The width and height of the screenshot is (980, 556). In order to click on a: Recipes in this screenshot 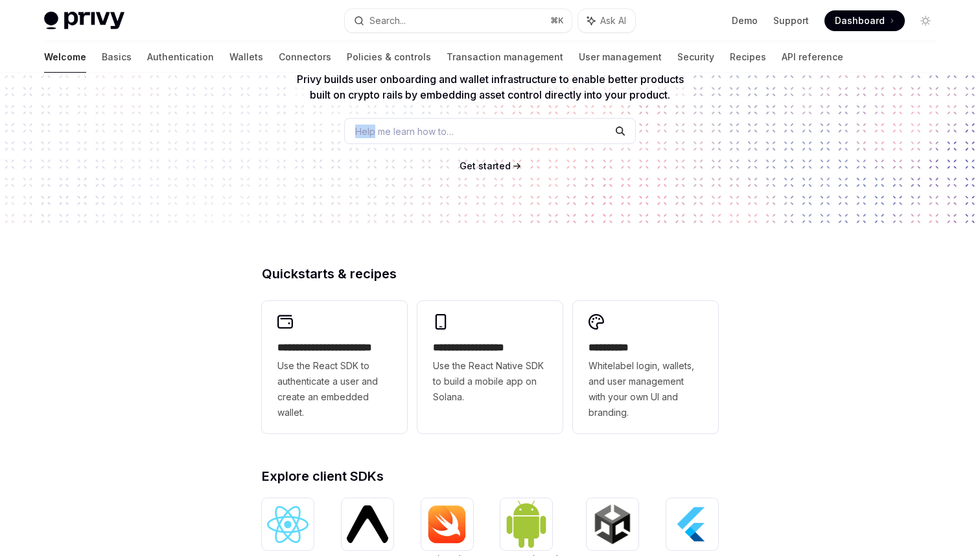, I will do `click(748, 57)`.